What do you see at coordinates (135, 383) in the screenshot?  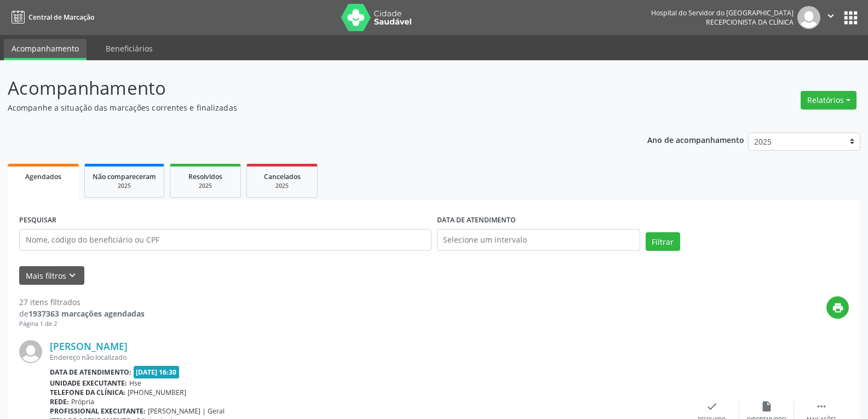 I see `span: Hse` at bounding box center [135, 383].